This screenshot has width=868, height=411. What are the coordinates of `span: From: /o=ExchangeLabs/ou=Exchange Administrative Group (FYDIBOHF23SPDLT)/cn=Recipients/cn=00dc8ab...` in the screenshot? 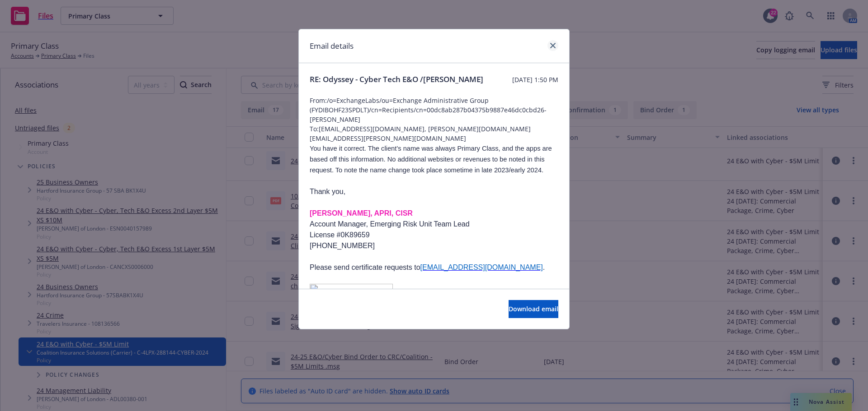 It's located at (434, 110).